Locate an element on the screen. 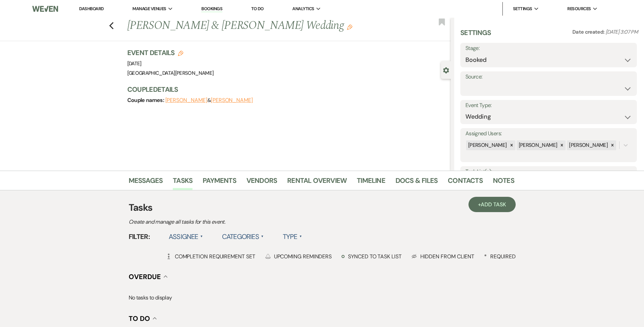 Image resolution: width=644 pixels, height=327 pixels. img: Weven Logo is located at coordinates (45, 9).